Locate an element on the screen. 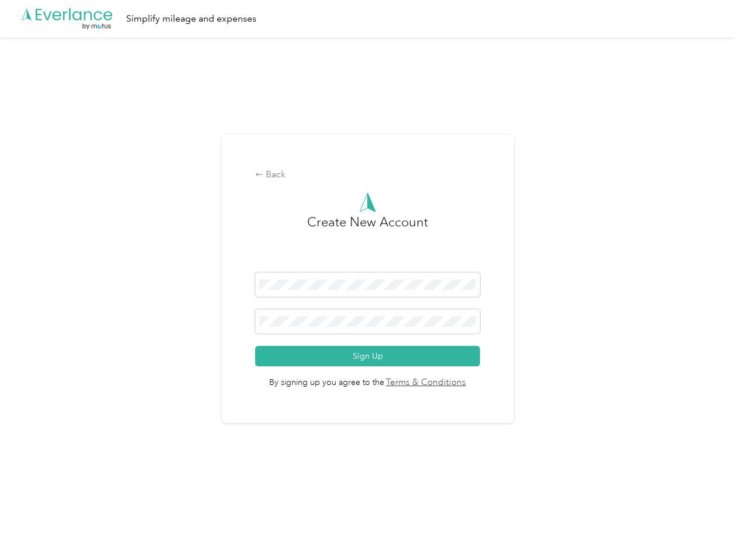 Image resolution: width=741 pixels, height=560 pixels. a: Terms & Conditions is located at coordinates (425, 383).